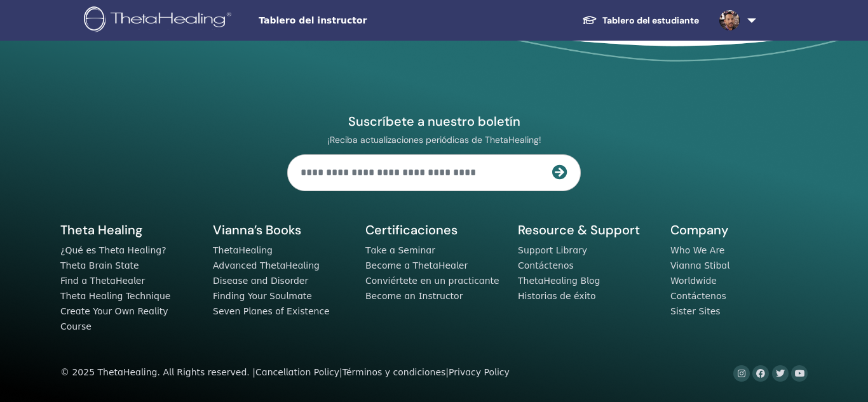 This screenshot has width=868, height=402. What do you see at coordinates (113, 250) in the screenshot?
I see `a: ¿Qué es Theta Healing?` at bounding box center [113, 250].